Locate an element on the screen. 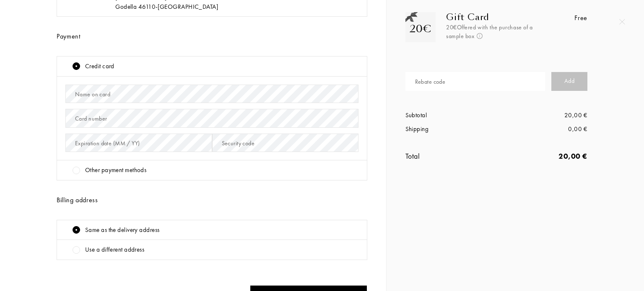  div: 20€ Offered with the purchase of a sample box is located at coordinates (494, 32).